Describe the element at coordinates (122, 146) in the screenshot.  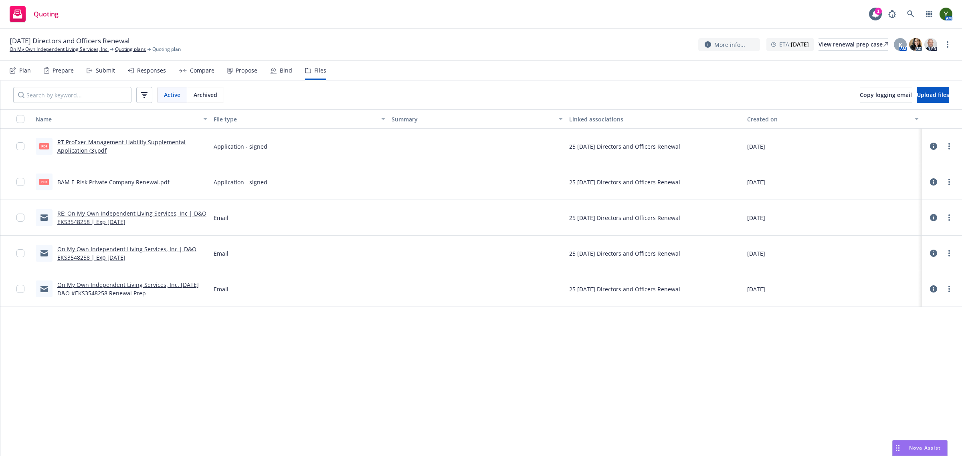
I see `a: RT ProExec Management Liability Supplemental Application (3).pdf` at that location.